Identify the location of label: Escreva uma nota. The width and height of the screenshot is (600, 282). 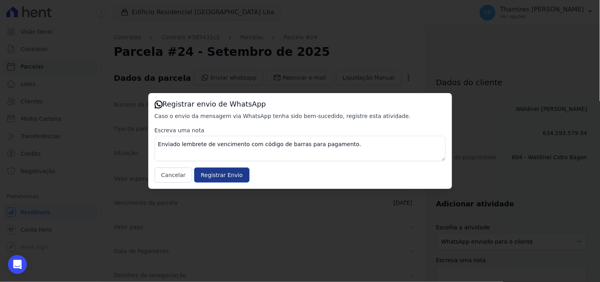
(300, 130).